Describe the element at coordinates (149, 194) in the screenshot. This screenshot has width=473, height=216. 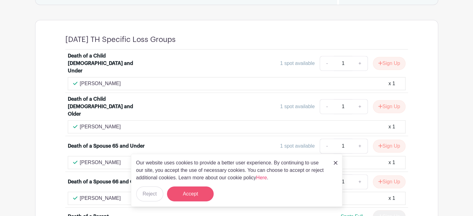
I see `button: Reject` at that location.